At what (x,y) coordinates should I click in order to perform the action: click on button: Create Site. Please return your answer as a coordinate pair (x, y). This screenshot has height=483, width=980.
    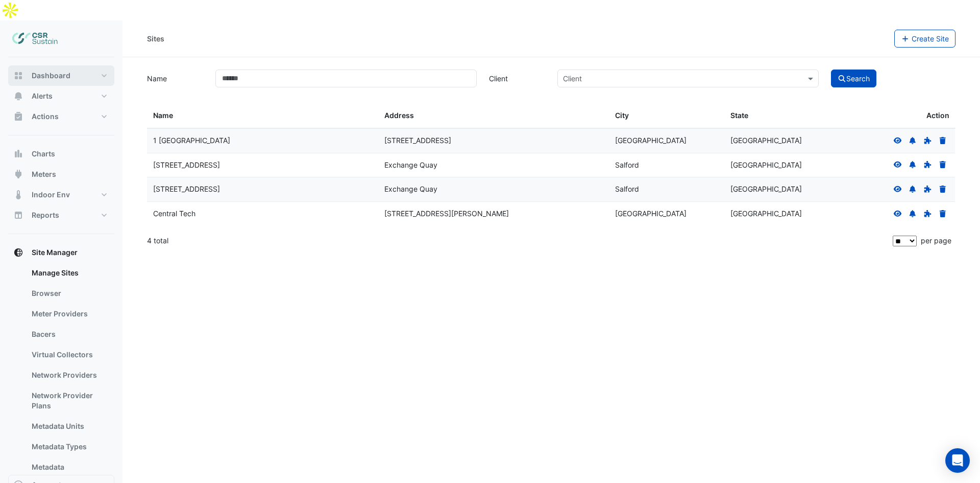
    Looking at the image, I should click on (925, 38).